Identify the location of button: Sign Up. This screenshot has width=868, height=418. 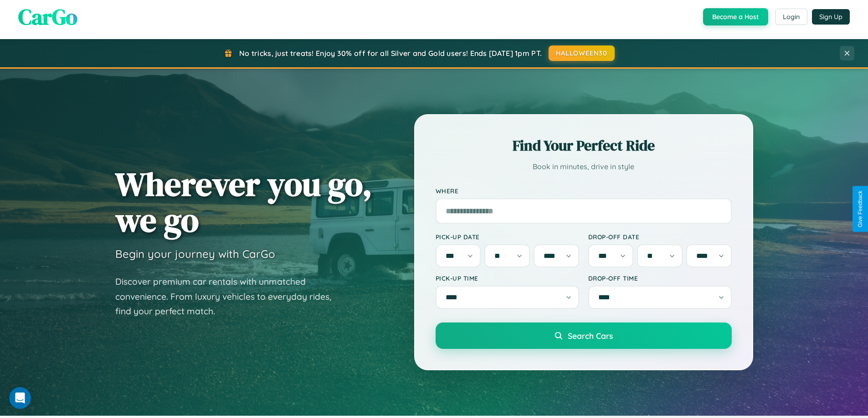
(831, 17).